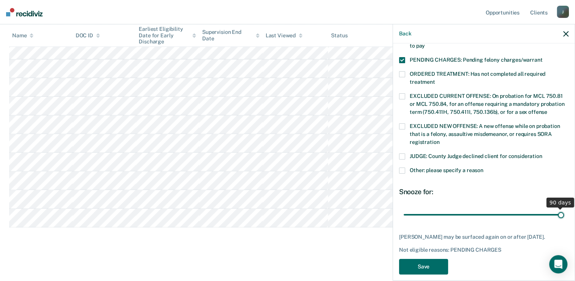 This screenshot has width=575, height=281. Describe the element at coordinates (485, 134) in the screenshot. I see `span: EXCLUDED NEW OFFENSE: A new offense while on probation that is a felony, assaultive misdemeanor, ...` at that location.